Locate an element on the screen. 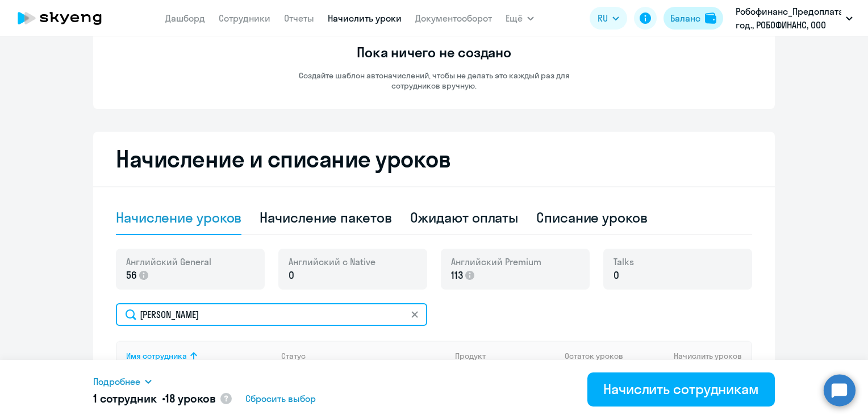 This screenshot has height=419, width=868. th: Начислить уроков is located at coordinates (693, 356).